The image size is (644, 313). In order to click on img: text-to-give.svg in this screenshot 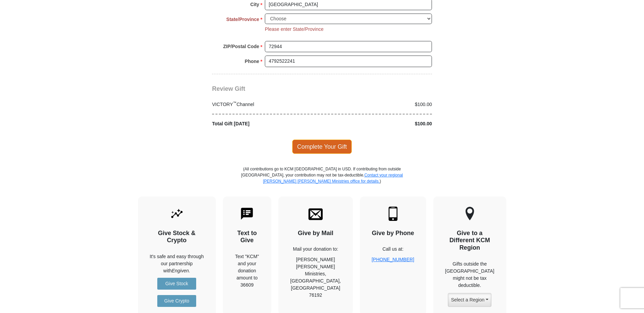, I will do `click(246, 213)`.